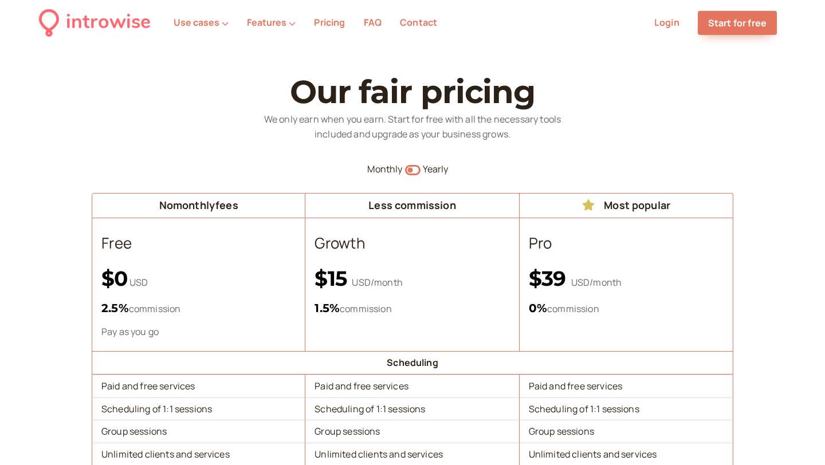  I want to click on h1: Our fair pricing, so click(413, 92).